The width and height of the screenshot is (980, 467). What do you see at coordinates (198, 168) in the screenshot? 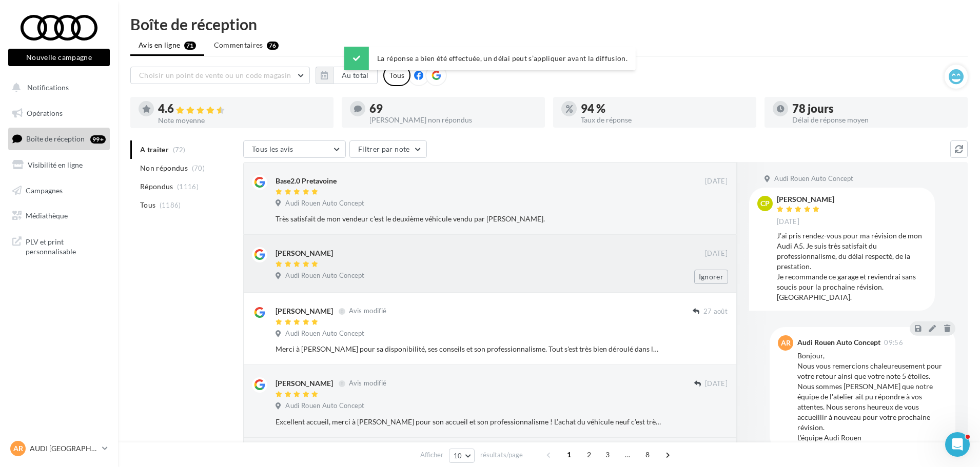
I see `span: (70)` at bounding box center [198, 168].